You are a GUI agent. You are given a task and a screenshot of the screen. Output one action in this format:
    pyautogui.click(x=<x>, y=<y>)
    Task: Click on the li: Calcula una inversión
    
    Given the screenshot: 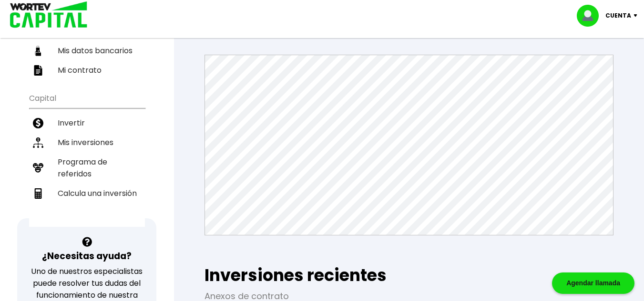 What is the action you would take?
    pyautogui.click(x=87, y=193)
    